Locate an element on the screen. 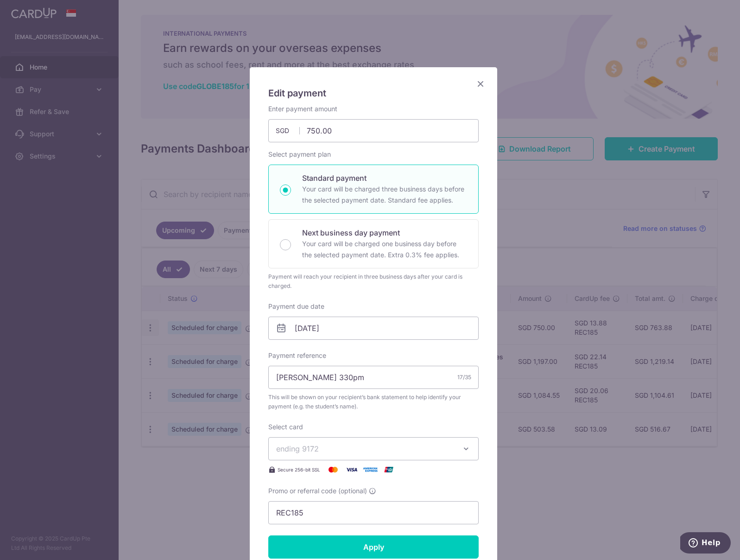 The width and height of the screenshot is (740, 560). img: American Express is located at coordinates (370, 469).